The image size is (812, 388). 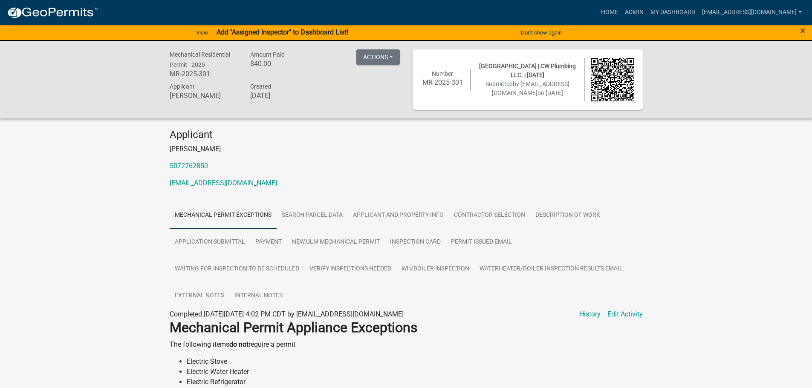 What do you see at coordinates (269, 243) in the screenshot?
I see `a: Payment` at bounding box center [269, 243].